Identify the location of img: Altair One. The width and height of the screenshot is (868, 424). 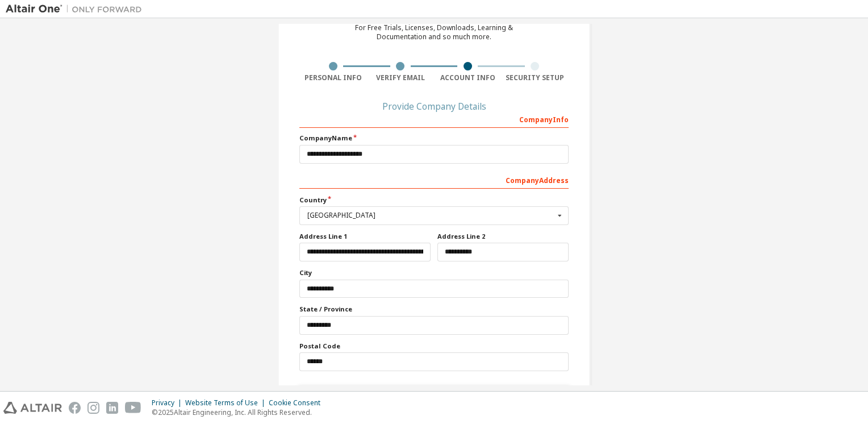
(77, 9).